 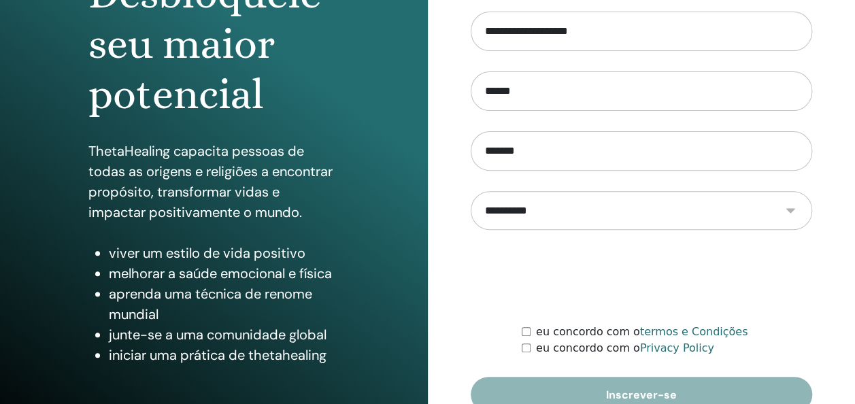 I want to click on li: melhorar a saúde emocional e física, so click(x=224, y=273).